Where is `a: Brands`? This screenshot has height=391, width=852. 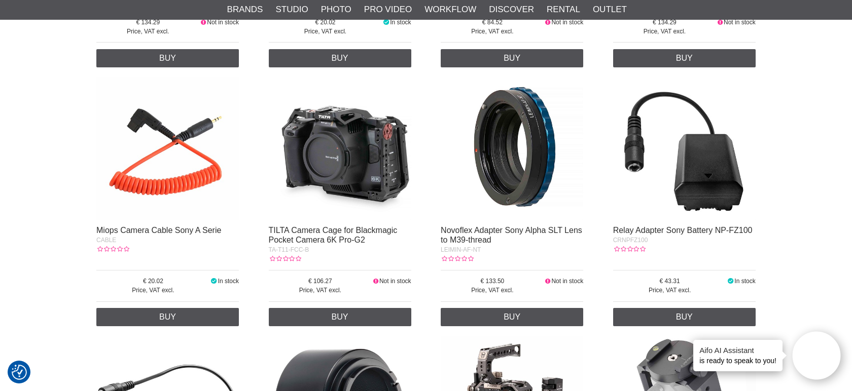 a: Brands is located at coordinates (245, 10).